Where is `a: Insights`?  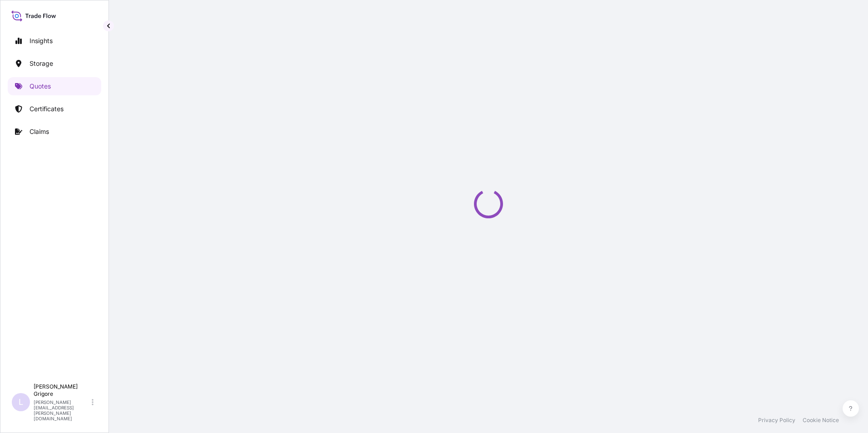
a: Insights is located at coordinates (54, 41).